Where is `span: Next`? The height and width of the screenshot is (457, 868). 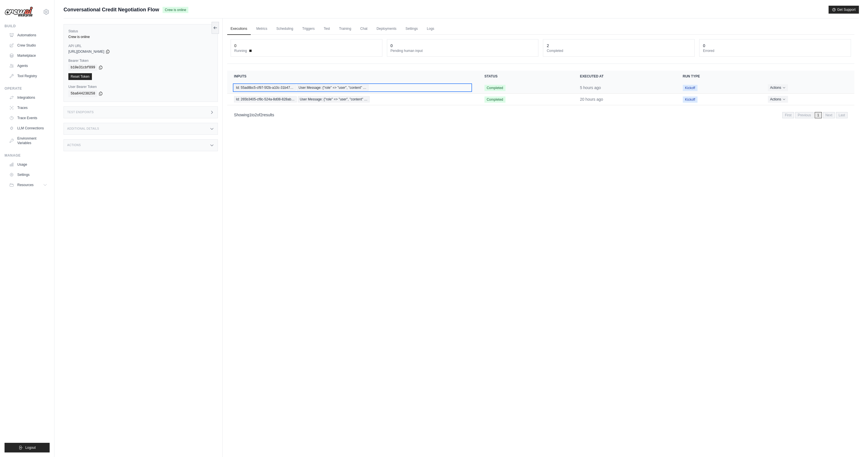 span: Next is located at coordinates (828, 115).